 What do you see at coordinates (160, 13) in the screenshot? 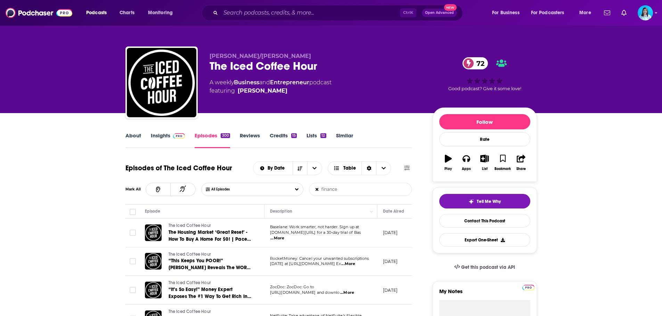
I see `span: Monitoring` at bounding box center [160, 13].